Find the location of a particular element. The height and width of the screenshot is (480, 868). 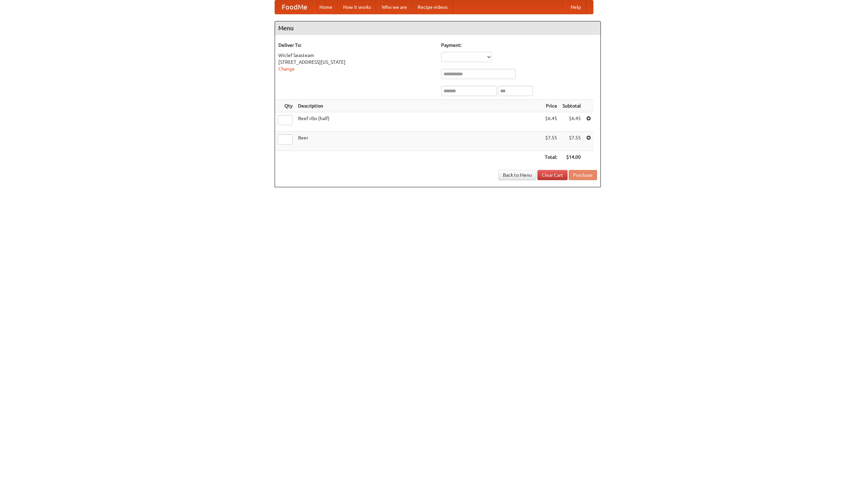

div: Wiclef Seasteam is located at coordinates (356, 56).